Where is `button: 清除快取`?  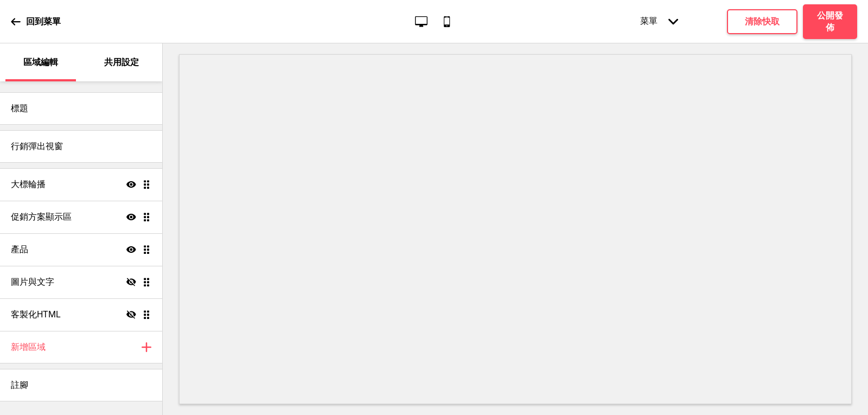 button: 清除快取 is located at coordinates (762, 21).